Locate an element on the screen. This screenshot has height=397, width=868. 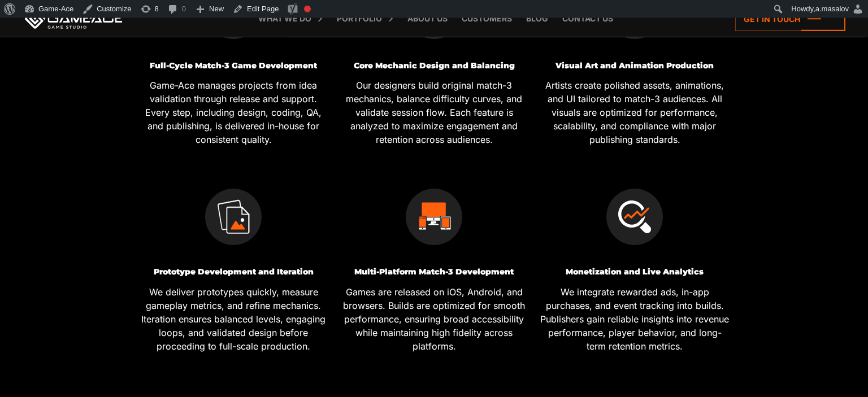
p: We deliver prototypes quickly, measure gameplay metrics, and refine mechanics. Iteration ensures ... is located at coordinates (233, 319).